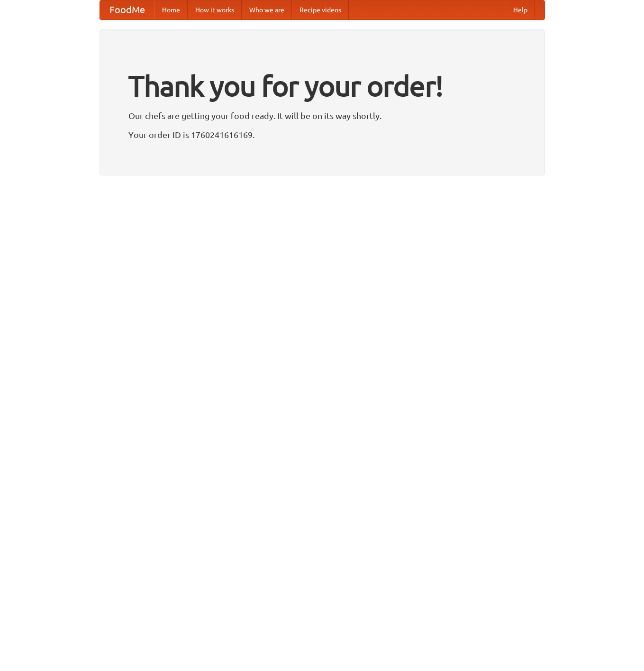 This screenshot has height=671, width=644. What do you see at coordinates (215, 10) in the screenshot?
I see `a: How it works` at bounding box center [215, 10].